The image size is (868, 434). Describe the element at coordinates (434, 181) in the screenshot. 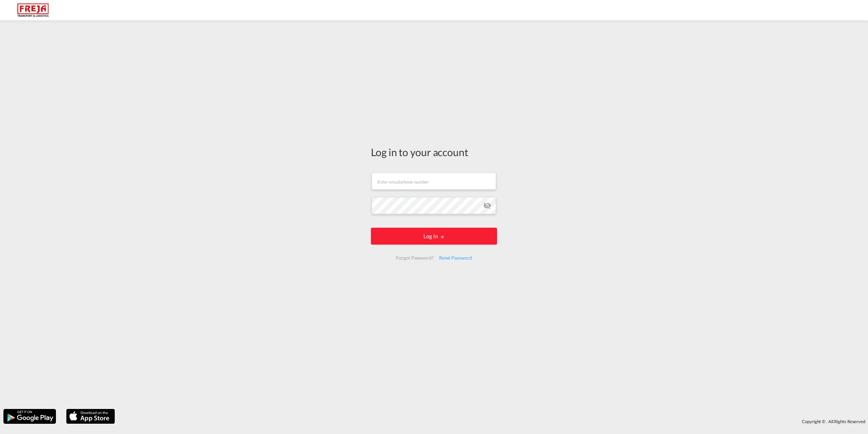

I see `input: Enter email/phone number` at that location.